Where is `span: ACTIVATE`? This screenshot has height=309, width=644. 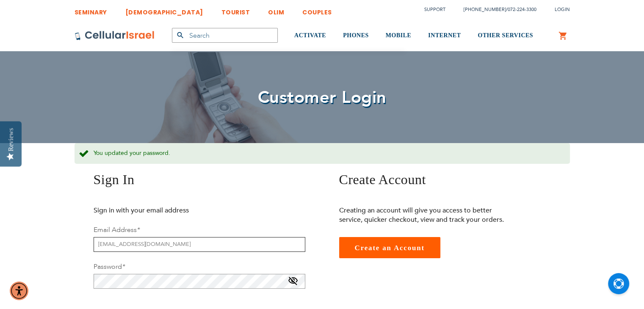 span: ACTIVATE is located at coordinates (310, 35).